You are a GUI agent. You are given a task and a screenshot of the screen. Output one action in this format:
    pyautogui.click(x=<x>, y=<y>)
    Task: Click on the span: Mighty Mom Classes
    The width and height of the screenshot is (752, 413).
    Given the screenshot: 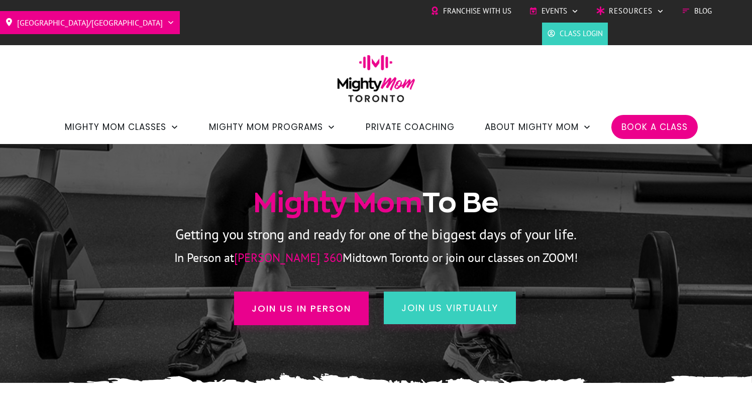 What is the action you would take?
    pyautogui.click(x=115, y=127)
    